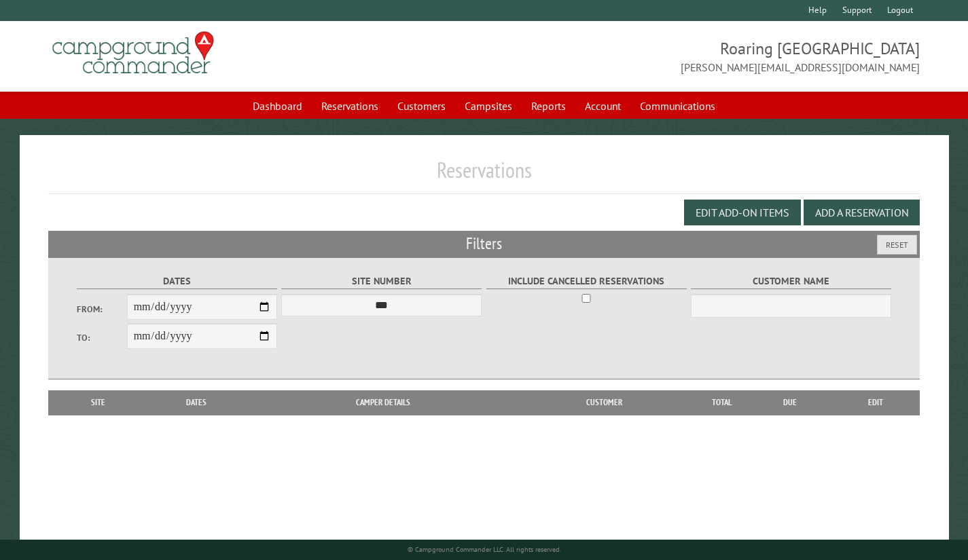 Image resolution: width=968 pixels, height=560 pixels. What do you see at coordinates (790, 281) in the screenshot?
I see `label: Customer Name` at bounding box center [790, 281].